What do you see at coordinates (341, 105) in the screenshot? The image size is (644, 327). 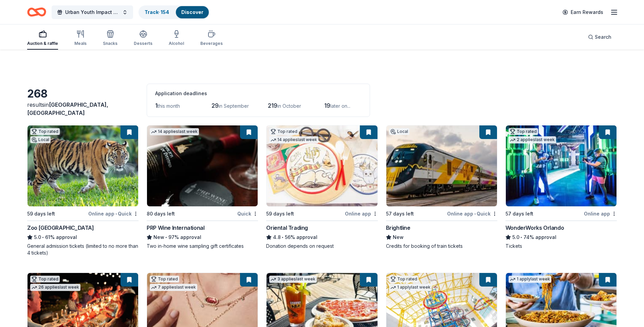 I see `span: later on...` at bounding box center [341, 105].